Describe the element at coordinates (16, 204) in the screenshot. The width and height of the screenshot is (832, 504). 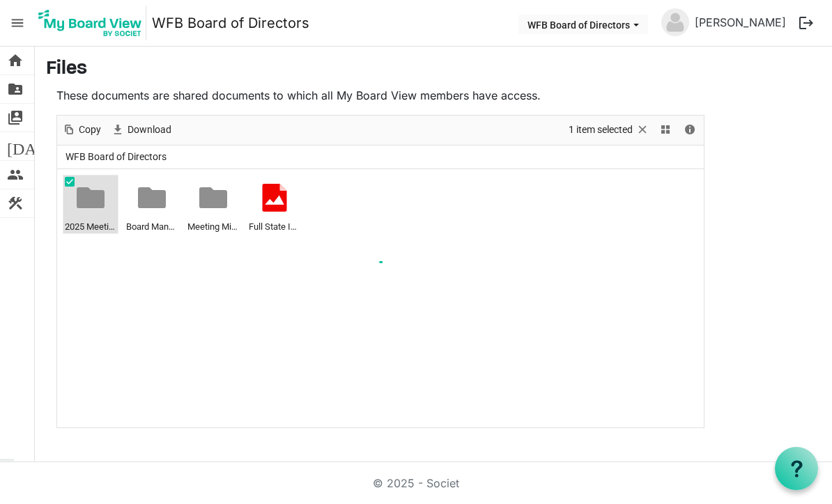
I see `span: construction` at that location.